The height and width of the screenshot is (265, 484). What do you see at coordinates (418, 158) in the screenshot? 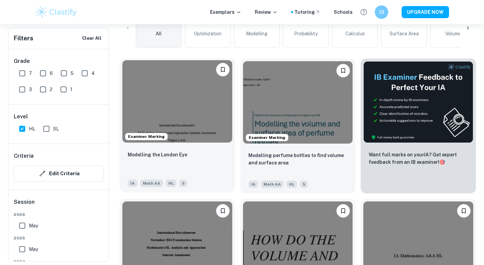
I see `p: Want full marks on your IA ? Get expert feedback from an IB examiner!` at bounding box center [418, 158].